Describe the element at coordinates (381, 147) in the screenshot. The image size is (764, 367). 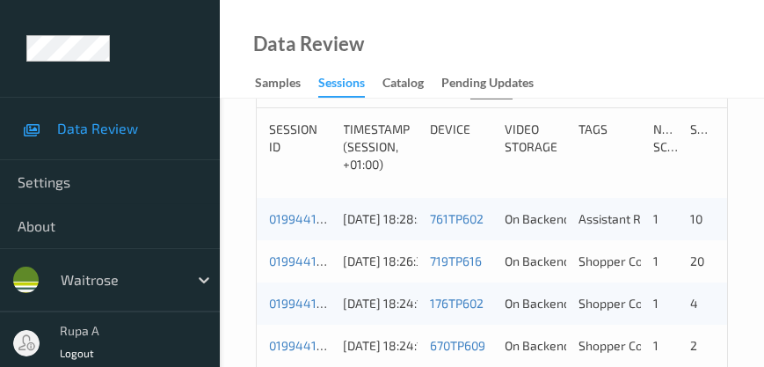
I see `div: Timestamp (Session, +01:00)` at that location.